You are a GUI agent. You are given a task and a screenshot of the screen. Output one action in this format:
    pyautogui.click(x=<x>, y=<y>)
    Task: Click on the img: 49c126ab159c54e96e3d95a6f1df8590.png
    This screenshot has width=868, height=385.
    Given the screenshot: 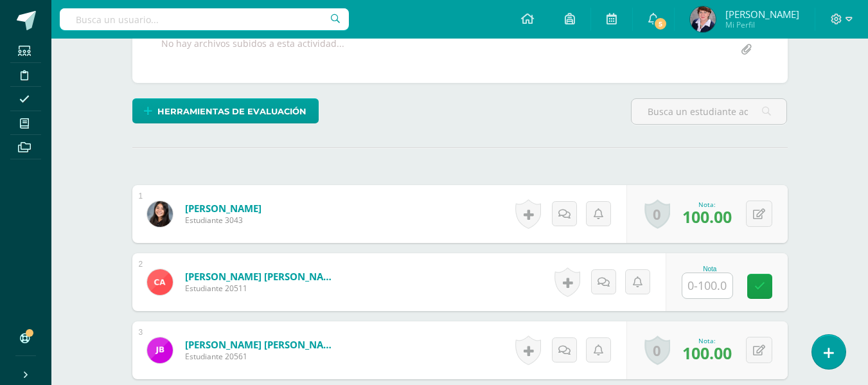 What is the action you would take?
    pyautogui.click(x=702, y=19)
    